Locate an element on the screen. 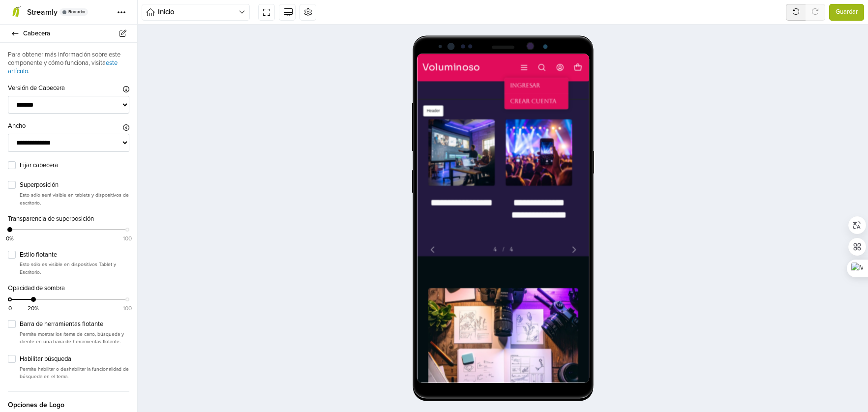 This screenshot has height=412, width=868. div: 5 / 5 is located at coordinates (149, 150).